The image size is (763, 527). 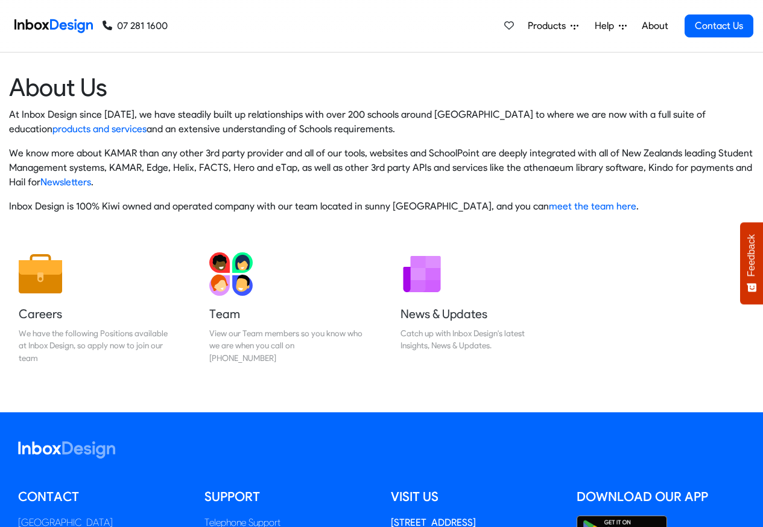 I want to click on button: Feedback - Show survey, so click(x=752, y=263).